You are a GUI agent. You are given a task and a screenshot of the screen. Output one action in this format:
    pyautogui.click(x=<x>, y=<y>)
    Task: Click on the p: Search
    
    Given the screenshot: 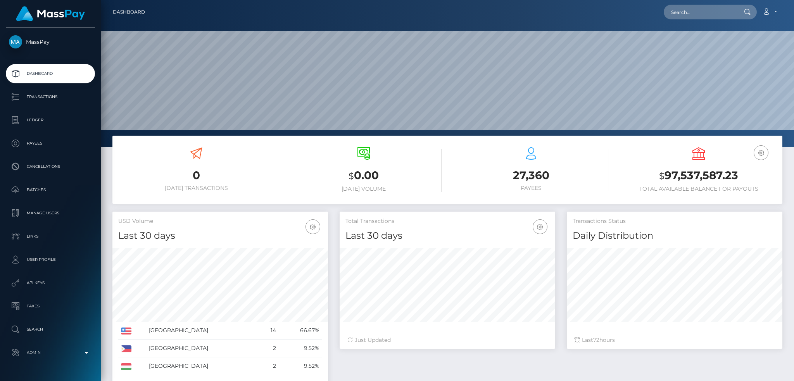 What is the action you would take?
    pyautogui.click(x=50, y=330)
    